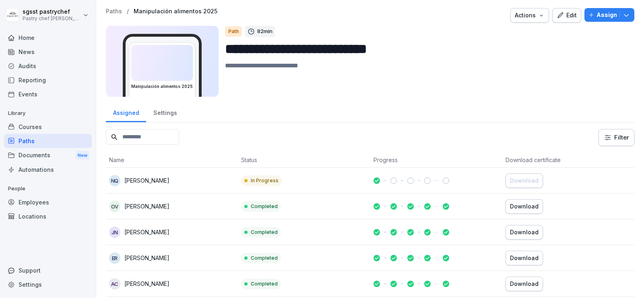  I want to click on div: Employees, so click(48, 202).